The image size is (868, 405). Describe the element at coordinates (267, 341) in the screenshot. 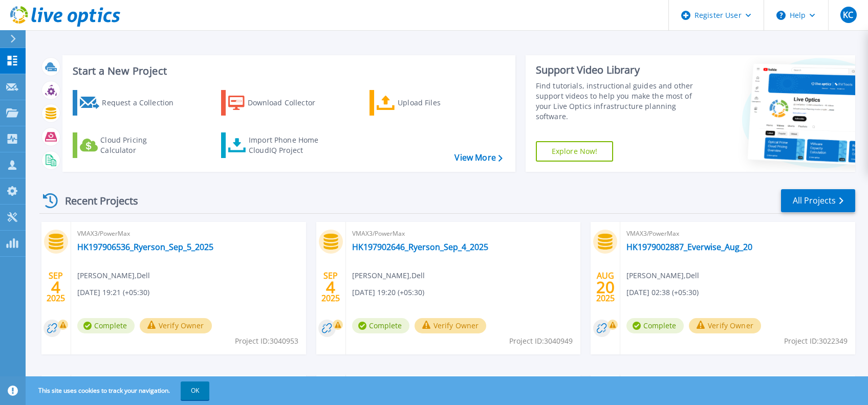

I see `span: Project ID: 3040953` at that location.